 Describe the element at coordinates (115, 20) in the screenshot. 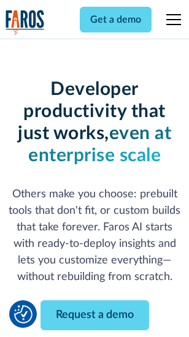

I see `a: Get a demo` at that location.